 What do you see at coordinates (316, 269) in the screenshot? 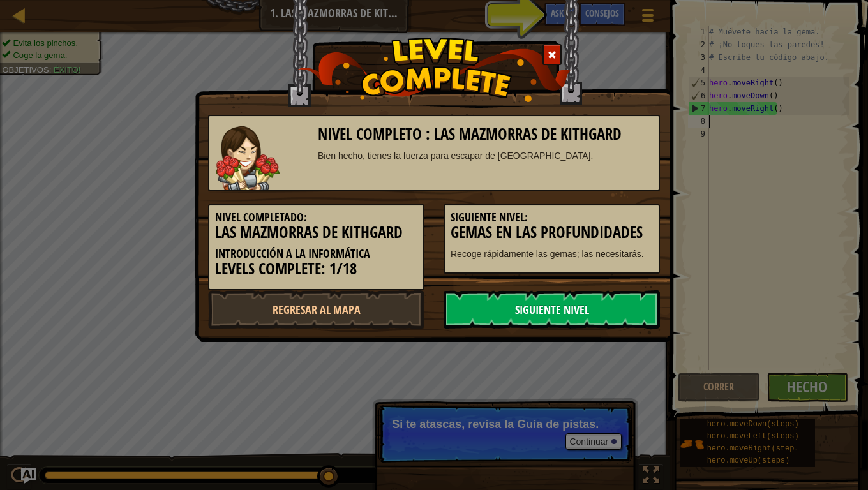
I see `h3: Levels Complete: 1/18` at bounding box center [316, 269].